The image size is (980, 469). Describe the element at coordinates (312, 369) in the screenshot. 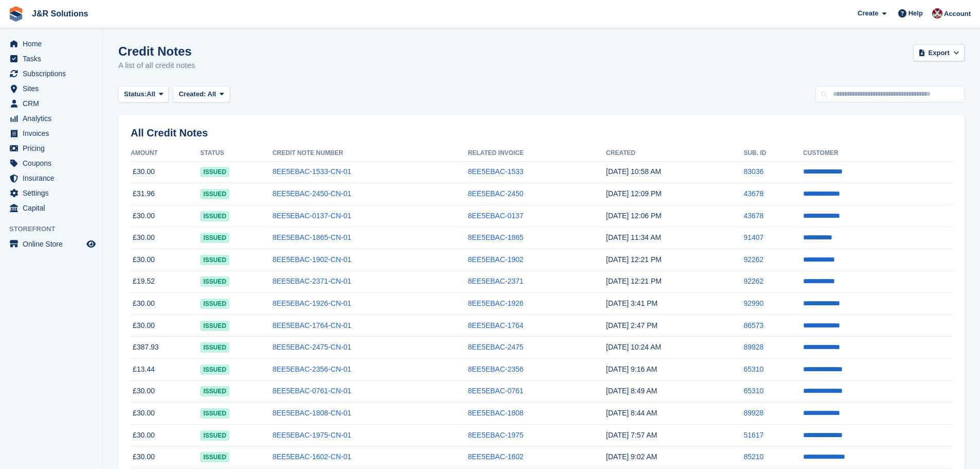

I see `a: 8EE5EBAC-2356-CN-01` at that location.